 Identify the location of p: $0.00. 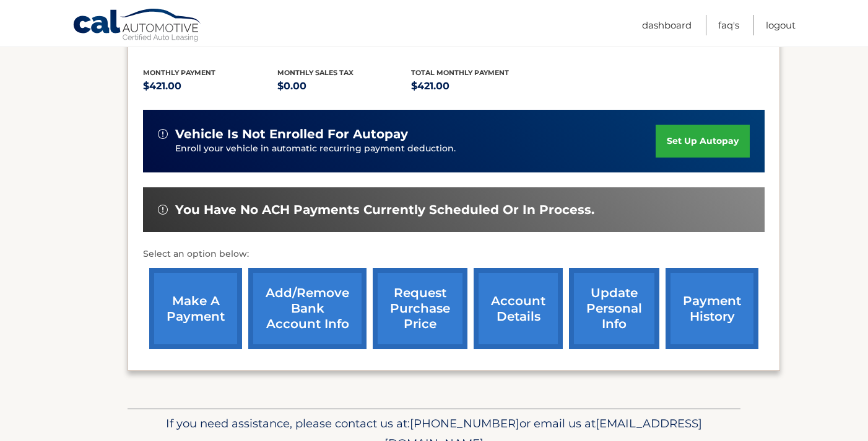
(344, 86).